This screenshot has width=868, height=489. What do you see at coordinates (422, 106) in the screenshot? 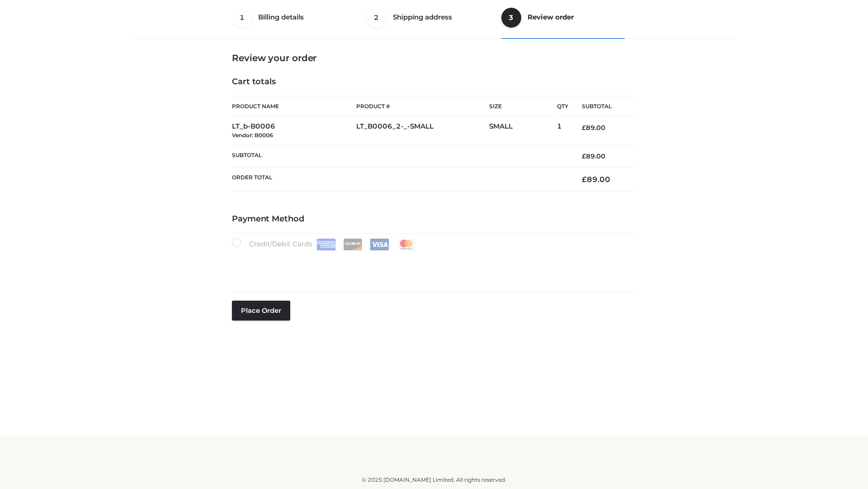
I see `th: Product #` at bounding box center [422, 106].